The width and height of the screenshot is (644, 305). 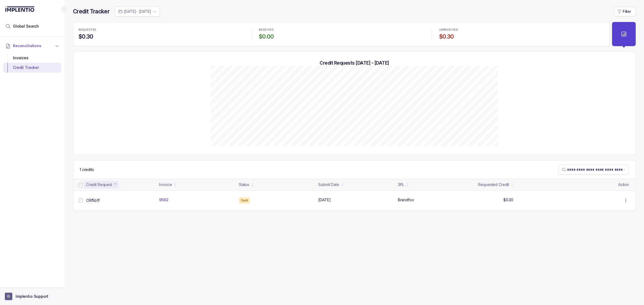 What do you see at coordinates (329, 185) in the screenshot?
I see `div: Submit Date` at bounding box center [329, 185].